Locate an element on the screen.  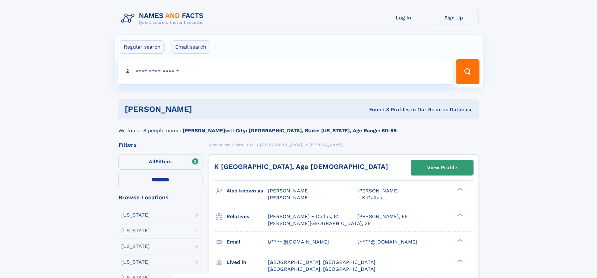
h3: Also known as is located at coordinates (247, 191).